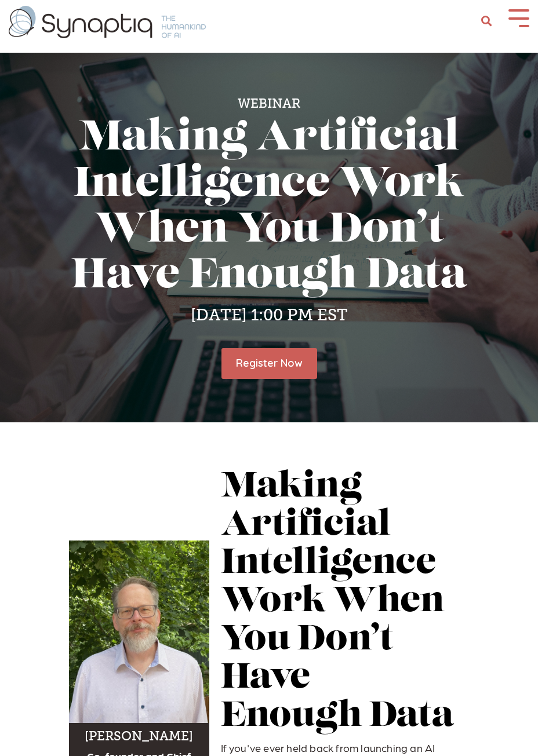 Image resolution: width=538 pixels, height=756 pixels. I want to click on img: TimOatesHeadshot-1.png, so click(139, 631).